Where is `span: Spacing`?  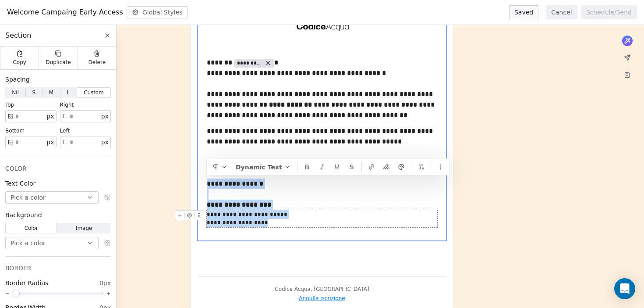
span: Spacing is located at coordinates (17, 79).